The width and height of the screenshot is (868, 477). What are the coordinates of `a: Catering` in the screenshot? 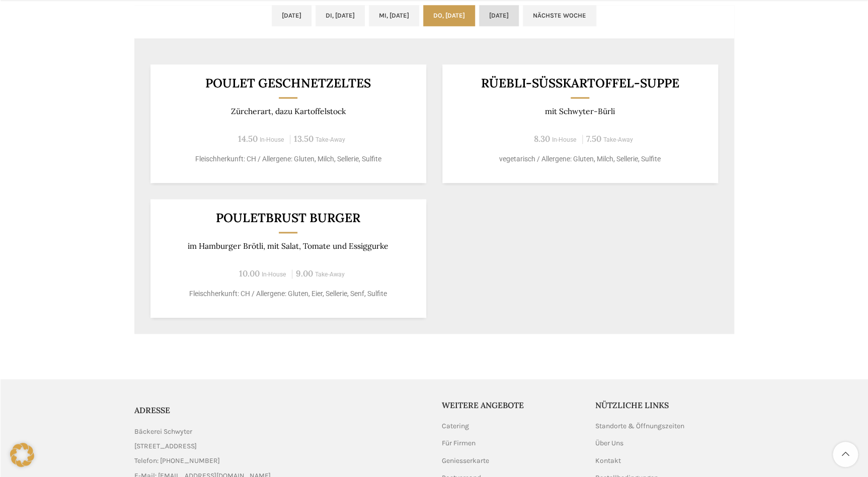 It's located at (456, 426).